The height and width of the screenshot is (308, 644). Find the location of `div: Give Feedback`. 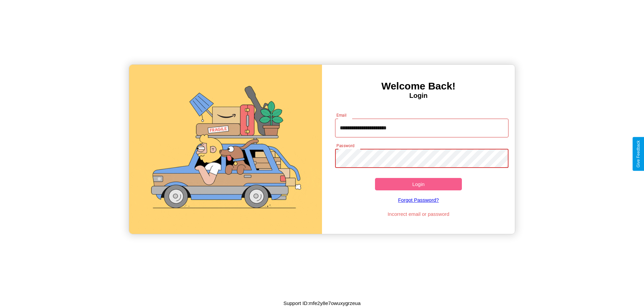

div: Give Feedback is located at coordinates (639, 154).